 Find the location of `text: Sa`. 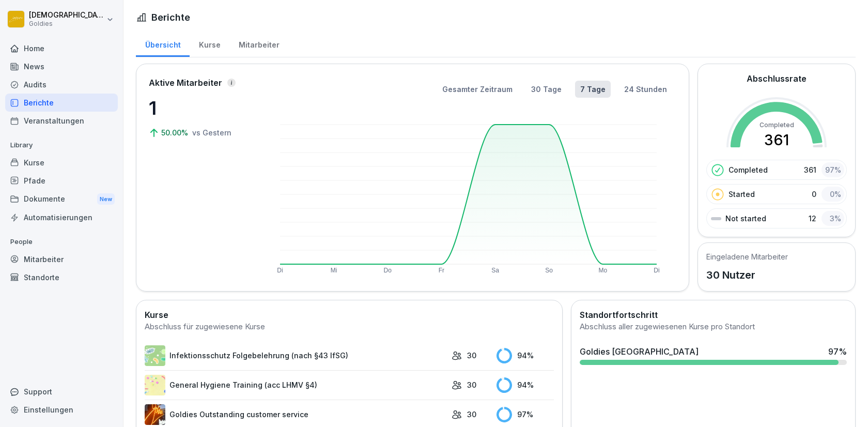

text: Sa is located at coordinates (495, 270).